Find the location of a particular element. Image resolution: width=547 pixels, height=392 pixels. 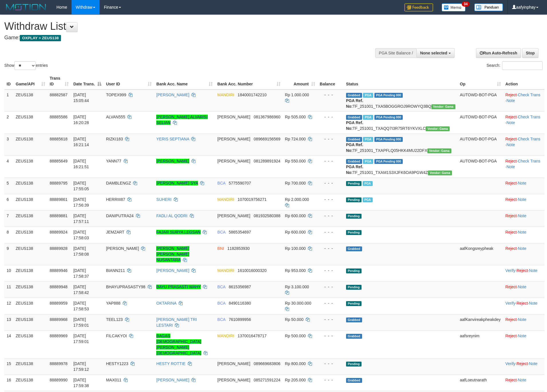

span: JEMZART is located at coordinates (115, 232).